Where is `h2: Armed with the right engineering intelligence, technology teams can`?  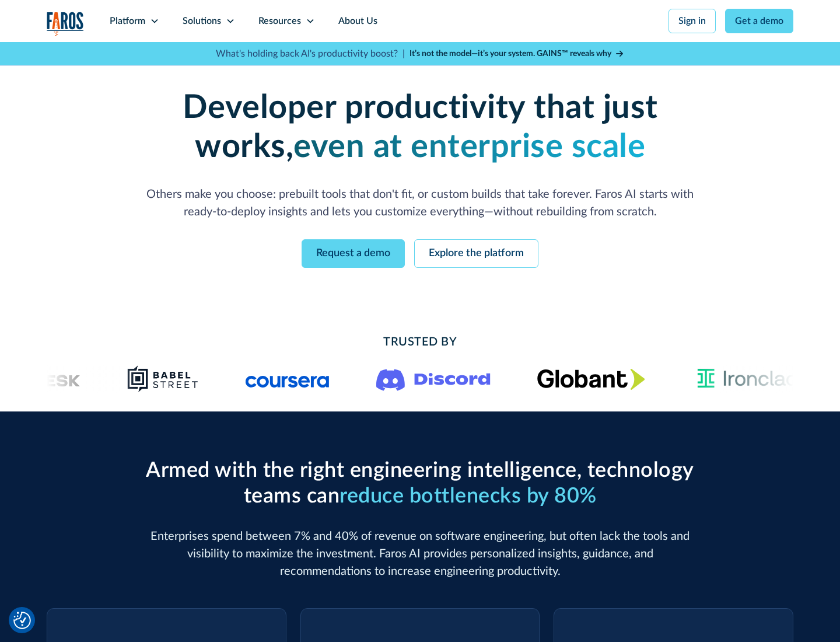
h2: Armed with the right engineering intelligence, technology teams can is located at coordinates (420, 483).